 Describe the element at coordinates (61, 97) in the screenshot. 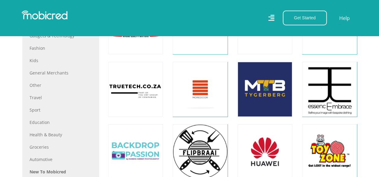

I see `a: Travel` at that location.